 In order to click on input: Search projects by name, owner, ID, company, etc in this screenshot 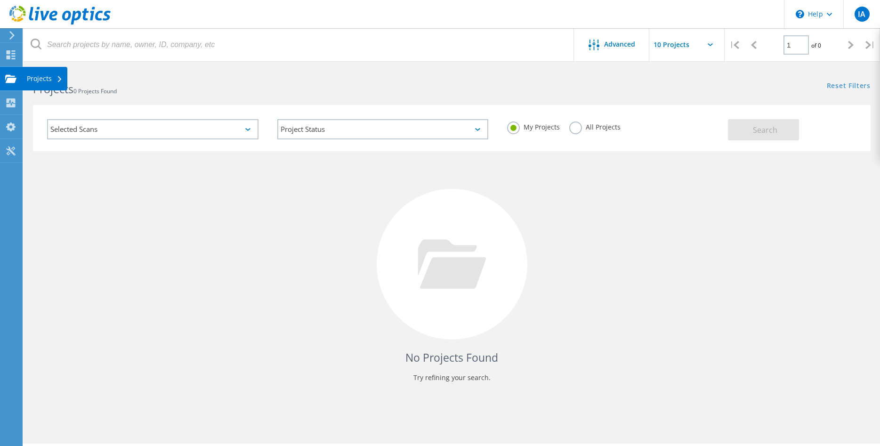, I will do `click(299, 45)`.